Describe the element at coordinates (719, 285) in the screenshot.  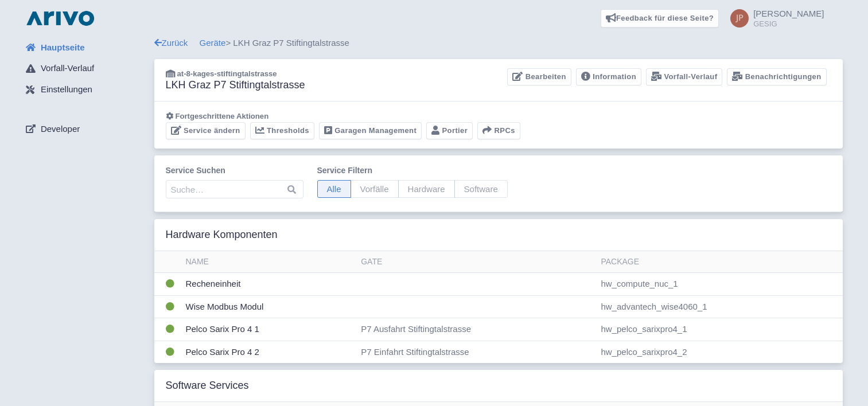
I see `td: hw_compute_nuc_1` at that location.